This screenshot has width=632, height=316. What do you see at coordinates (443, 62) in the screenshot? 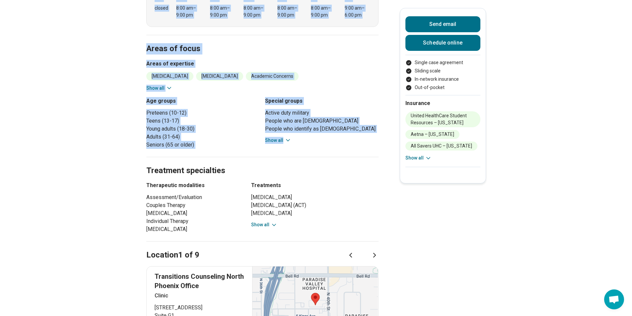
I see `li: Single case agreement` at bounding box center [443, 62].